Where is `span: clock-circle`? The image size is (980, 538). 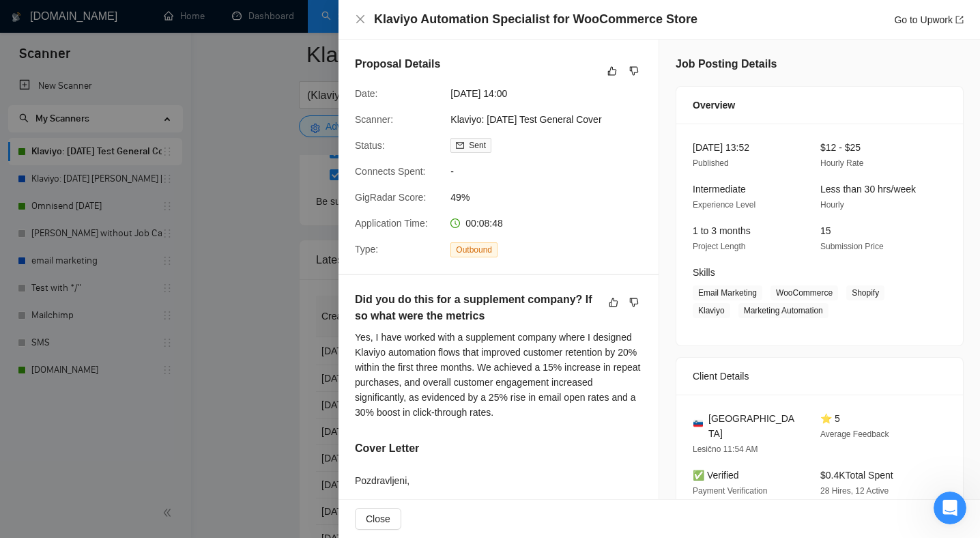 span: clock-circle is located at coordinates (455, 223).